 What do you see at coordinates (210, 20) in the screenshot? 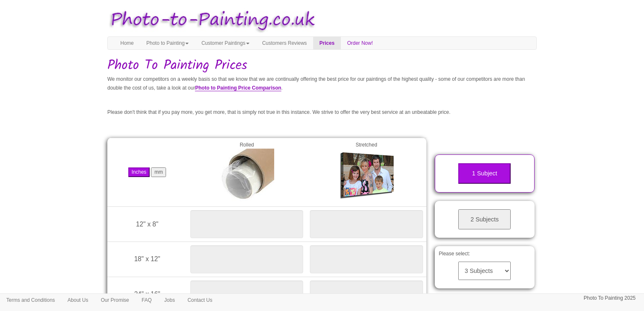
I see `img: Photo to Painting` at bounding box center [210, 20].